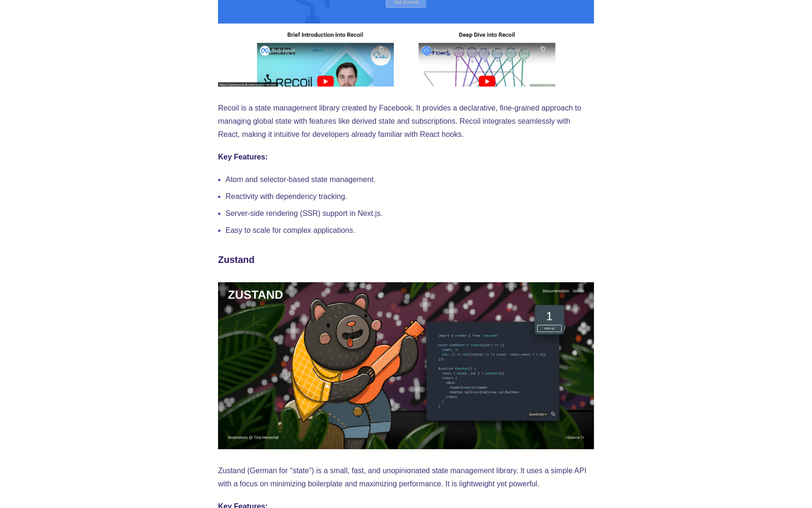 The height and width of the screenshot is (508, 812). Describe the element at coordinates (410, 197) in the screenshot. I see `li: Reactivity with dependency tracking.` at that location.